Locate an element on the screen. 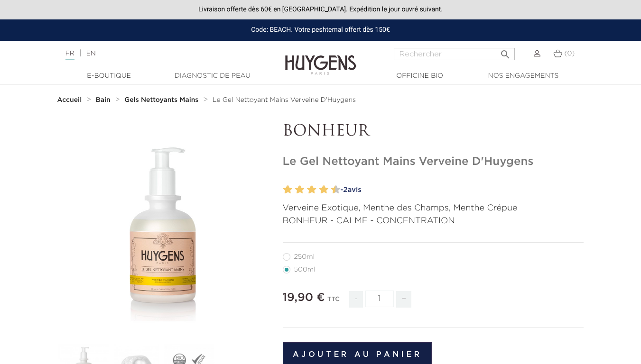 This screenshot has width=641, height=364. a: FR is located at coordinates (70, 55).